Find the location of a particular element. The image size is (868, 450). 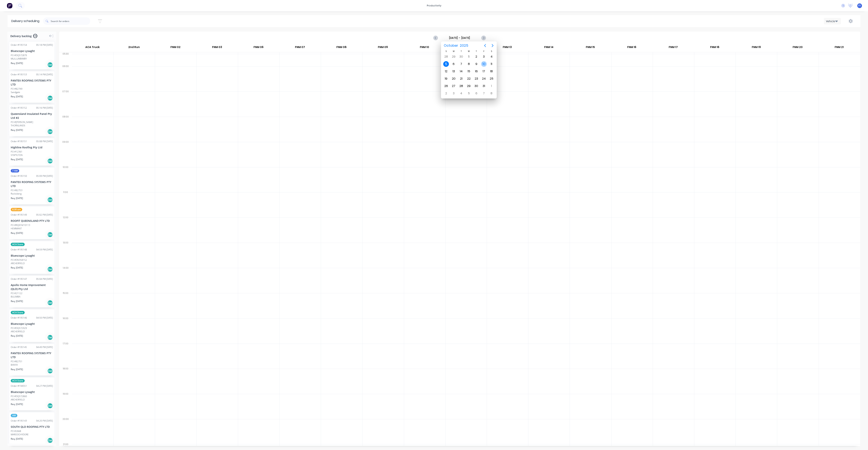

div: ACA Truck is located at coordinates (92, 48).